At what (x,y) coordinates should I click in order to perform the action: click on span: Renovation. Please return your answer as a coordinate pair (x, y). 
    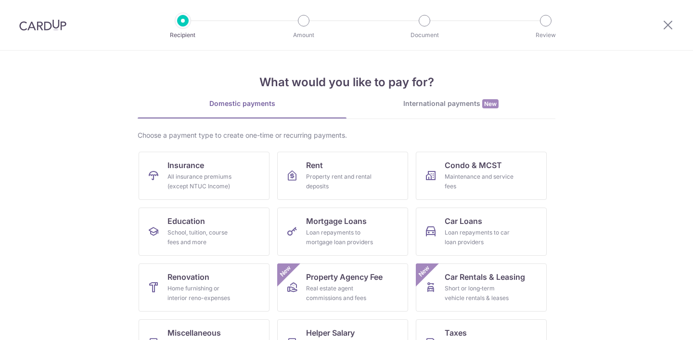
    Looking at the image, I should click on (188, 277).